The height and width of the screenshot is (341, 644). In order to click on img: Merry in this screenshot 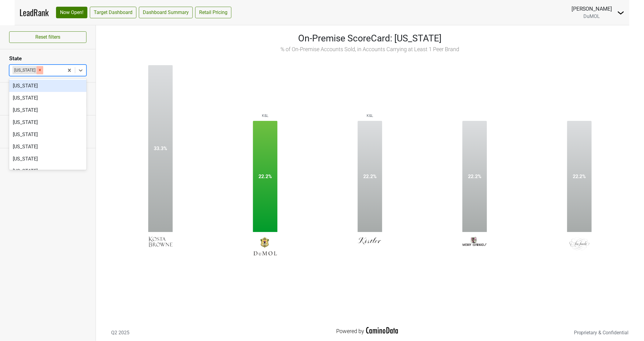, I will do `click(475, 241)`.